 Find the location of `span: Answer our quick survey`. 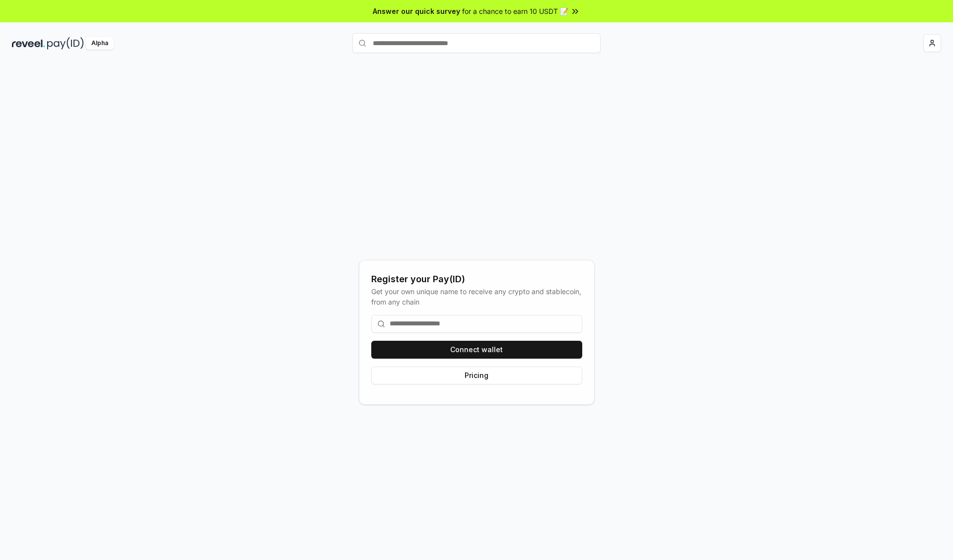

span: Answer our quick survey is located at coordinates (416, 11).